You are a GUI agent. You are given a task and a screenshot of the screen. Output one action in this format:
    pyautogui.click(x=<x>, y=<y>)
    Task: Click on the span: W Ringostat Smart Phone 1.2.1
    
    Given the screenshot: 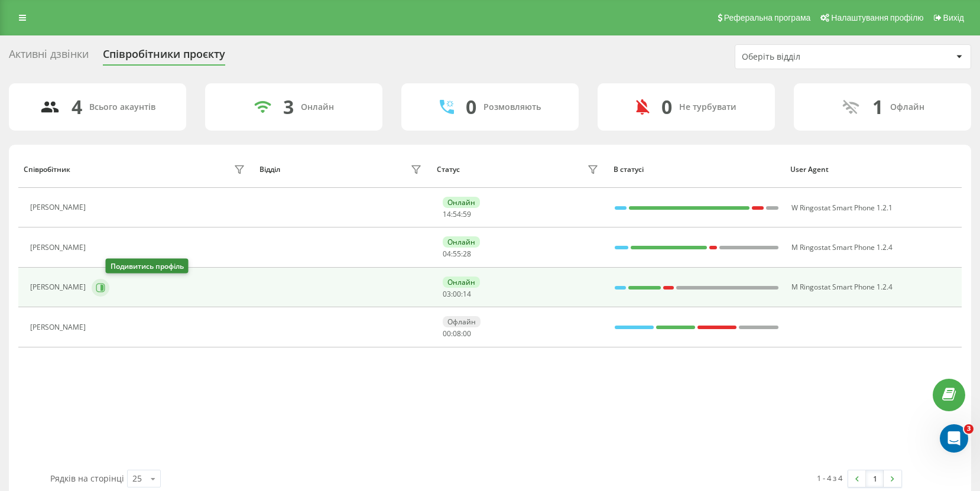 What is the action you would take?
    pyautogui.click(x=841, y=208)
    